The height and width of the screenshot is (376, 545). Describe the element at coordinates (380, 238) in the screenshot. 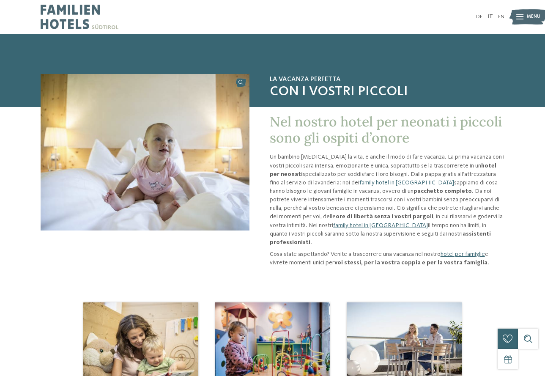

I see `strong: assistenti professionisti` at that location.